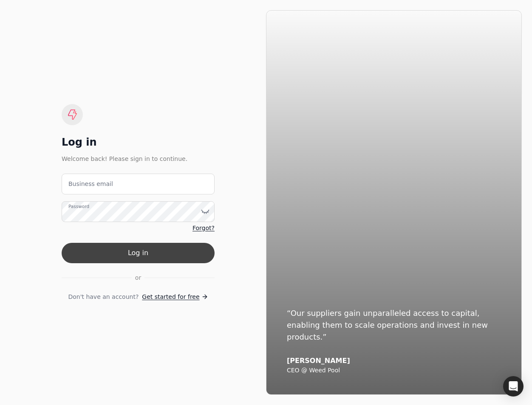 This screenshot has height=405, width=532. What do you see at coordinates (394, 371) in the screenshot?
I see `div: CEO @ Weed Pool` at bounding box center [394, 371].